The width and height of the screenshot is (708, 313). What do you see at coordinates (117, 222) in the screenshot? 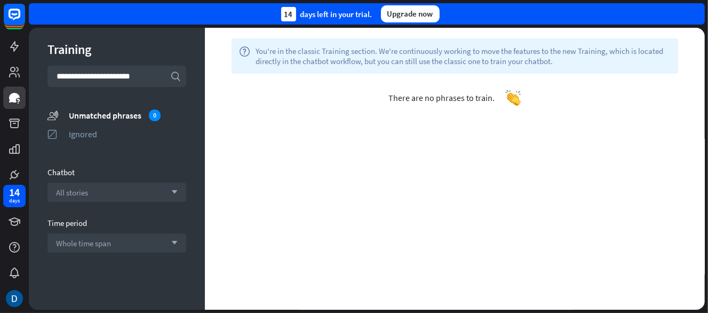
I see `div: Time period` at bounding box center [117, 222].